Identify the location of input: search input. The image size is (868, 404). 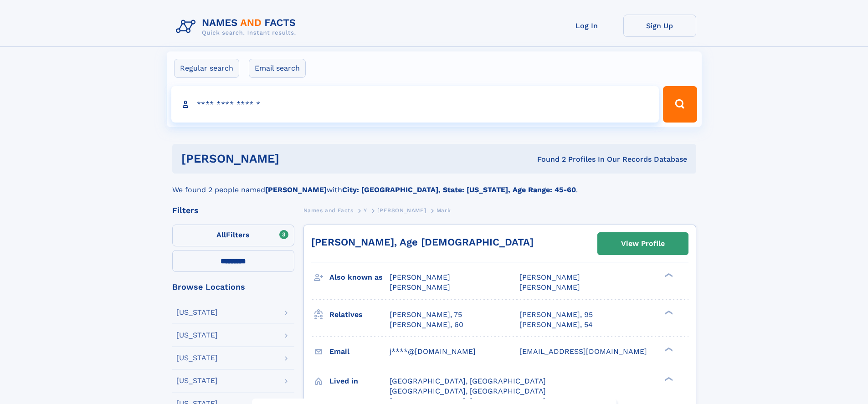
(415, 105).